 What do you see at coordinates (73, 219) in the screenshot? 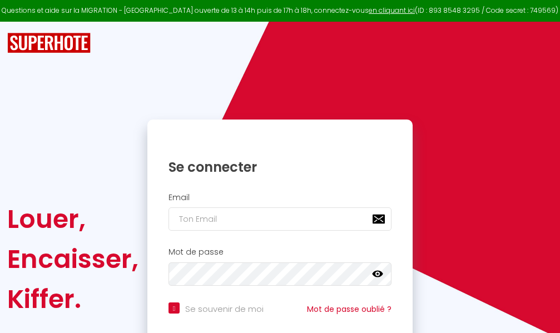
I see `div: Louer,` at bounding box center [73, 219].